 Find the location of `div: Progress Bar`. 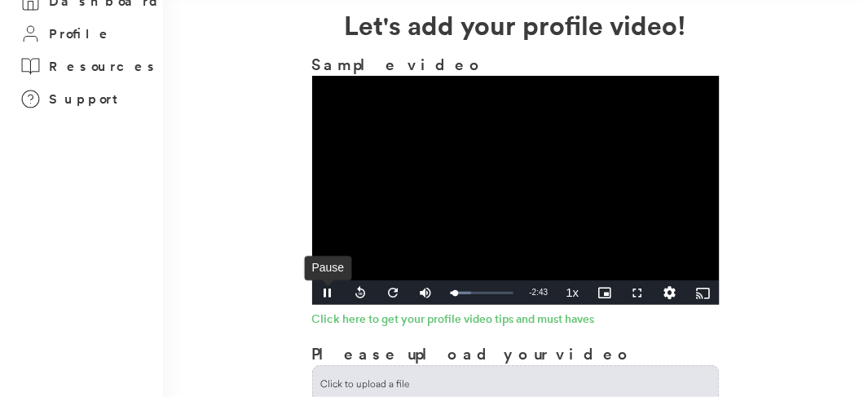

div: Progress Bar is located at coordinates (481, 293).